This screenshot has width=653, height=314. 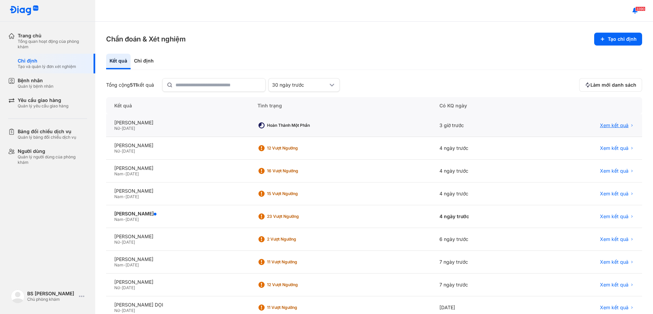 What do you see at coordinates (481, 125) in the screenshot?
I see `div: 3 giờ trước` at bounding box center [481, 125].